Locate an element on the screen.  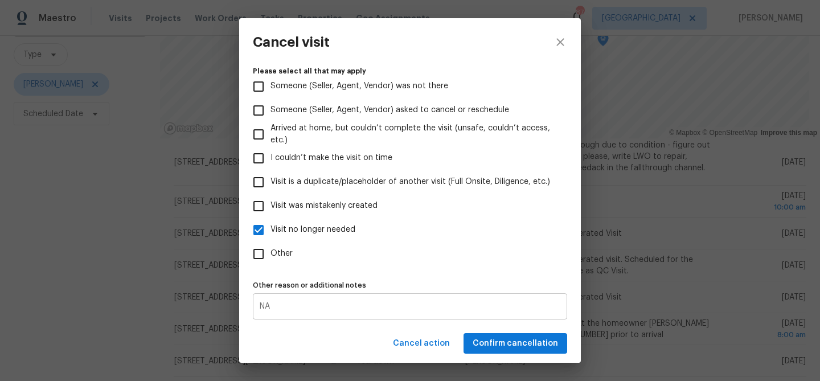
span: Other is located at coordinates (281, 253).